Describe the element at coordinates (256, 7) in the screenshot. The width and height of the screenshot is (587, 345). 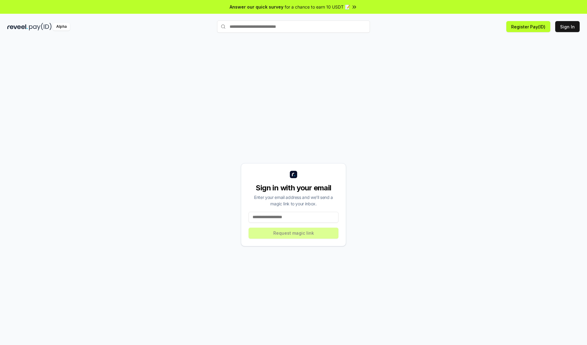
I see `span: Answer our quick survey` at that location.